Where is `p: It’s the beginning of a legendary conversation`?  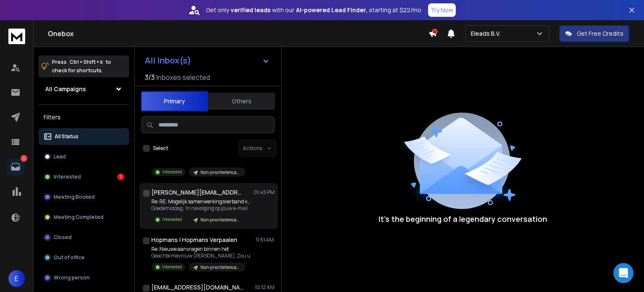
p: It’s the beginning of a legendary conversation is located at coordinates (463, 219).